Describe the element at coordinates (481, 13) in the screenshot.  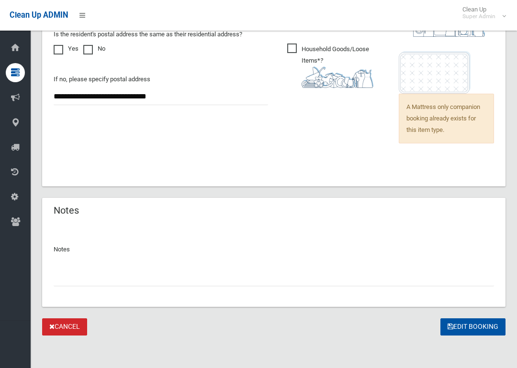
I see `span: Clean Up` at that location.